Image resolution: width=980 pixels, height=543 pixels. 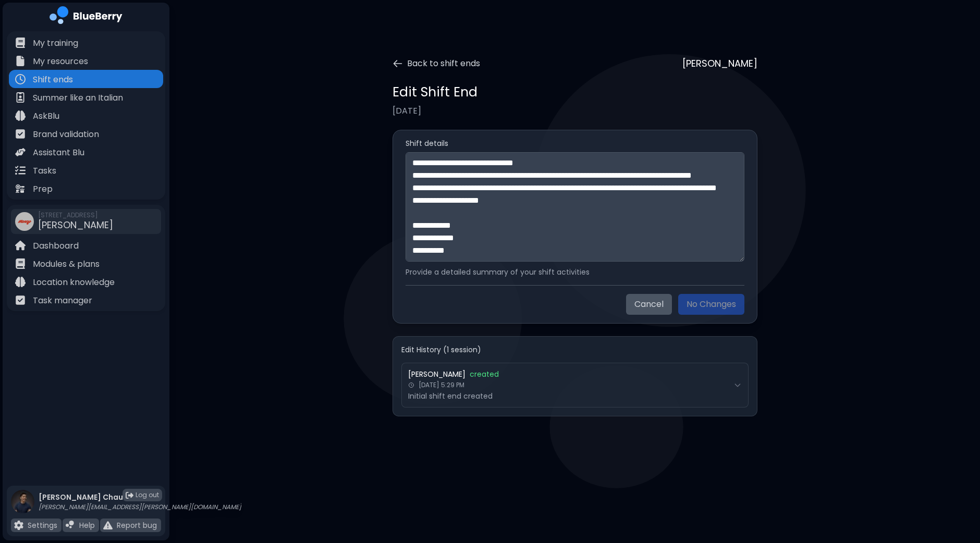 What do you see at coordinates (53, 79) in the screenshot?
I see `p: Shift ends` at bounding box center [53, 79].